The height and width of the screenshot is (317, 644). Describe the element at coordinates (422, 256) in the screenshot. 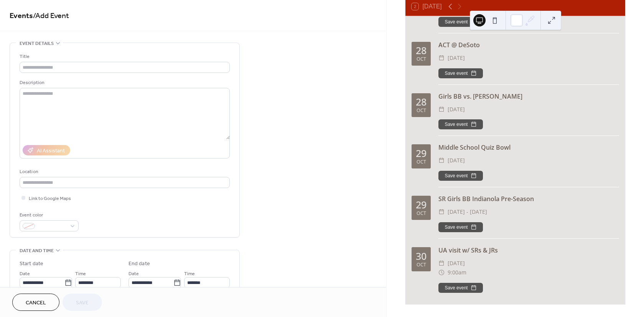

I see `div: 30` at that location.